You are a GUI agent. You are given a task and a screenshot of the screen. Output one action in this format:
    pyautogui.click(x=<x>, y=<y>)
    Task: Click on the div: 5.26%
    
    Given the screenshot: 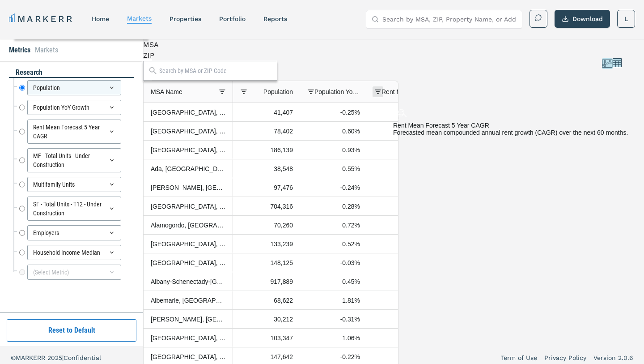 What is the action you would take?
    pyautogui.click(x=401, y=149)
    